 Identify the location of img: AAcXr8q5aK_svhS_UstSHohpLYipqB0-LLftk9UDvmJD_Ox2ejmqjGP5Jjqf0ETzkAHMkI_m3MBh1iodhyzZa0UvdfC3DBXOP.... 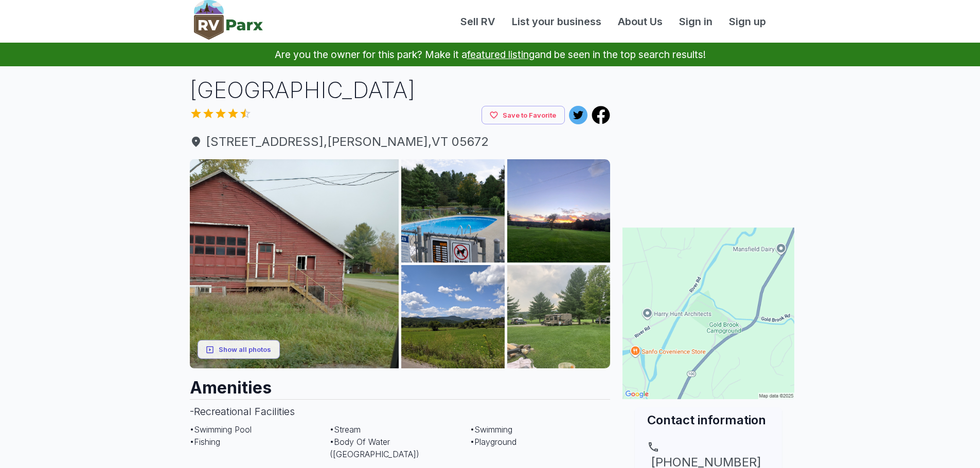
(559, 317).